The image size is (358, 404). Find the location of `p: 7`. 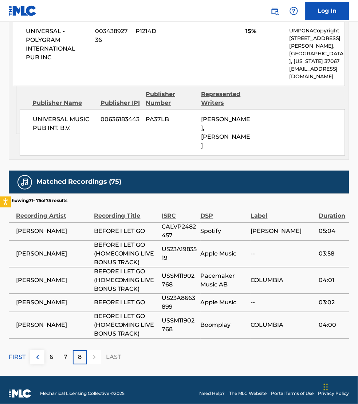

p: 7 is located at coordinates (66, 357).